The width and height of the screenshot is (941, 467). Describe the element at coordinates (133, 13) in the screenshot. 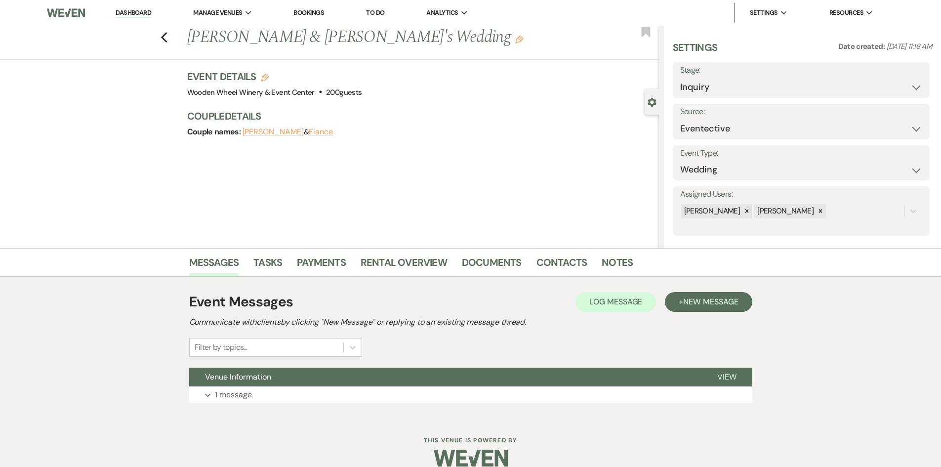

I see `a: Dashboard` at that location.